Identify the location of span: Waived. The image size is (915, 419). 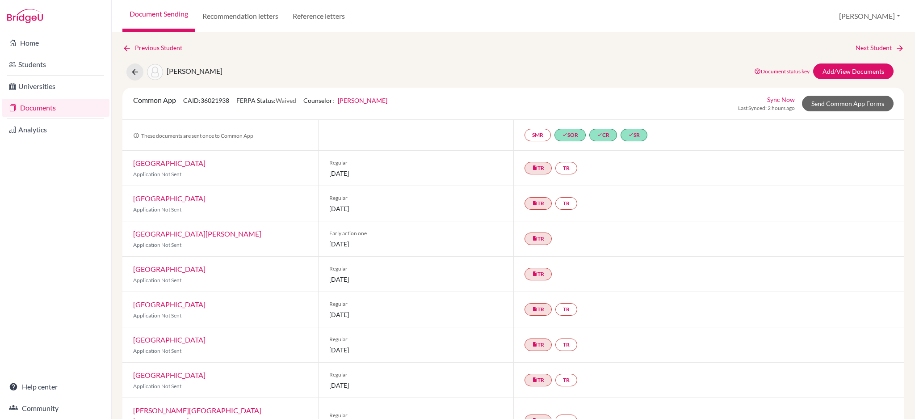
(286, 100).